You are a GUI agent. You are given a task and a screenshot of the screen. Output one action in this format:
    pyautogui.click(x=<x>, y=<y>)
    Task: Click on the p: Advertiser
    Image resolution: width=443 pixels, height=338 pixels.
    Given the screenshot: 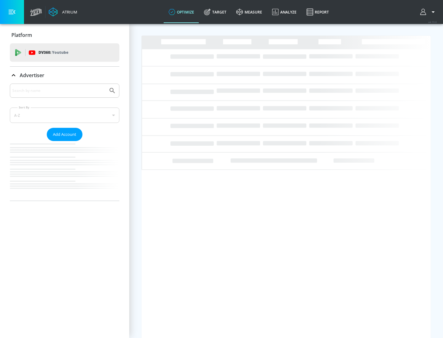 What is the action you would take?
    pyautogui.click(x=32, y=75)
    